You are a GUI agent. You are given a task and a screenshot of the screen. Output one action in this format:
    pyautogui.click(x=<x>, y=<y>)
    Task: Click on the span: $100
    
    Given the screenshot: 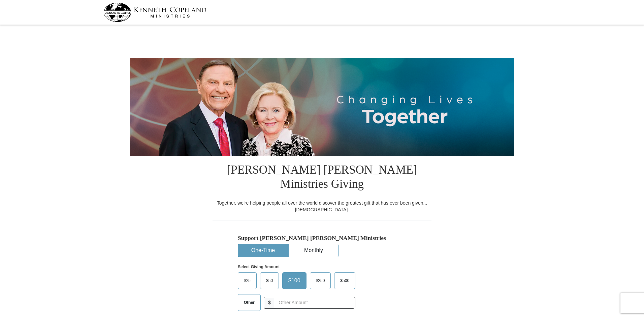 What is the action you would take?
    pyautogui.click(x=294, y=280)
    